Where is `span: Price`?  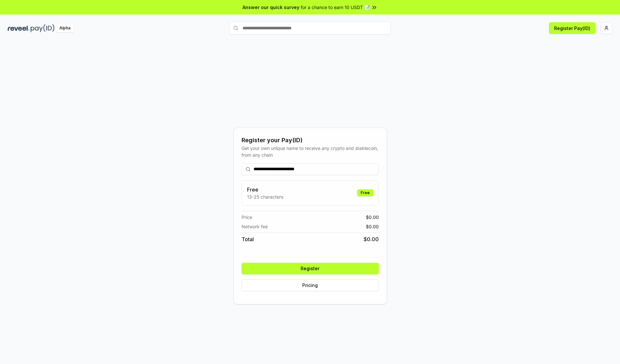
span: Price is located at coordinates (247, 217).